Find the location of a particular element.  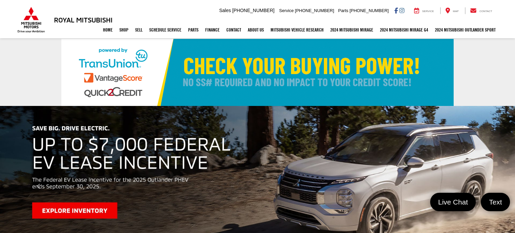

span: Sales is located at coordinates (225, 10).